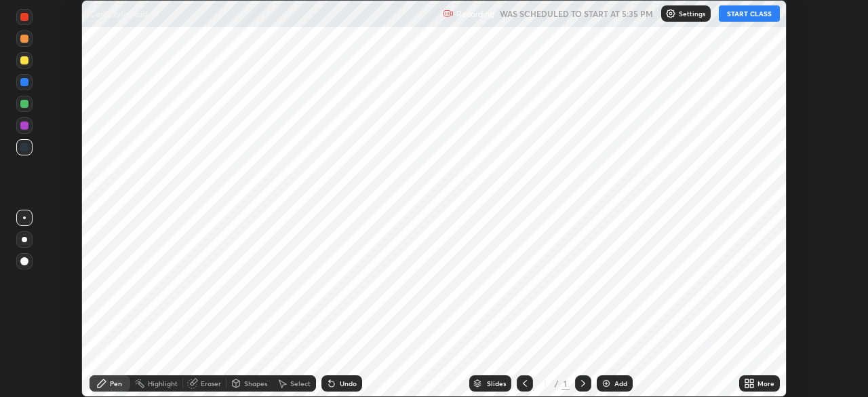 The image size is (868, 397). I want to click on h5: WAS SCHEDULED TO START AT 5:35 PM, so click(576, 14).